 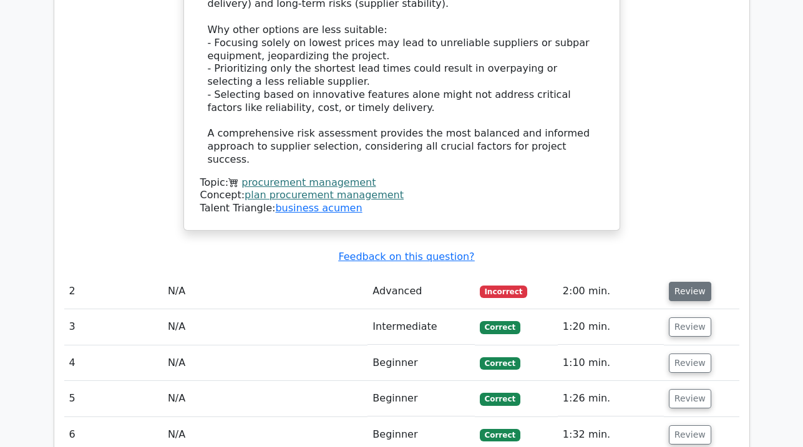 What do you see at coordinates (114, 363) in the screenshot?
I see `td: 4` at bounding box center [114, 363].